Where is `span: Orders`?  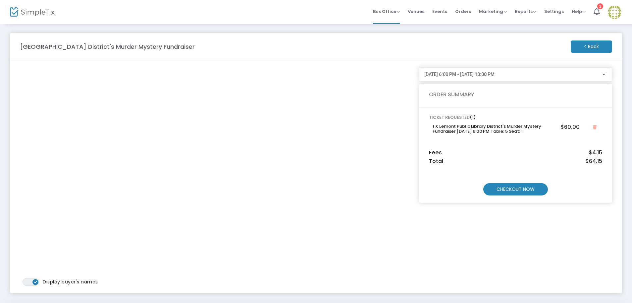 span: Orders is located at coordinates (463, 11).